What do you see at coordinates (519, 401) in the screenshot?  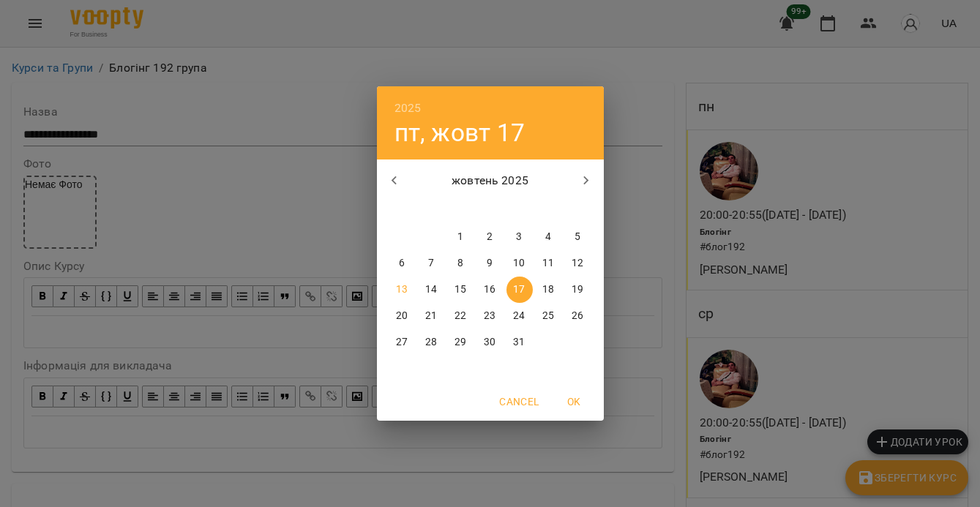 I see `span: Cancel` at bounding box center [519, 401].